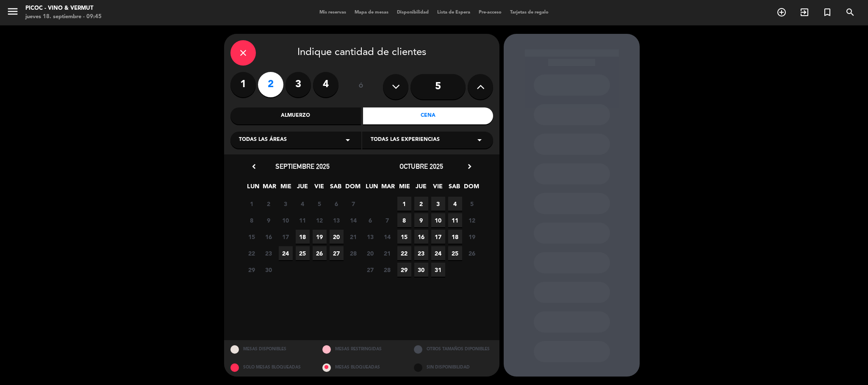 The image size is (868, 385). Describe the element at coordinates (270, 367) in the screenshot. I see `div: SOLO MESAS BLOQUEADAS` at that location.